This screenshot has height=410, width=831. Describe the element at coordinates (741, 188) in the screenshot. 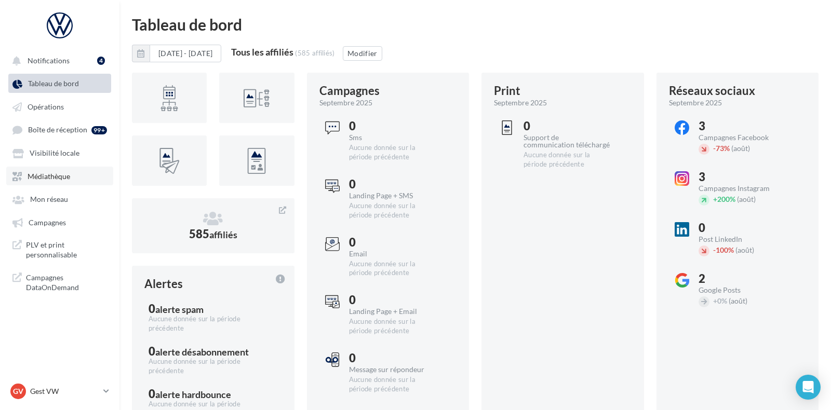

I see `div: Campagnes Instagram` at that location.